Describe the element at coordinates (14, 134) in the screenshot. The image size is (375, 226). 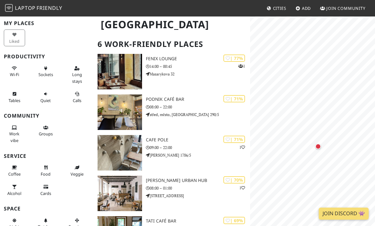
I see `button: Work vibe` at that location.